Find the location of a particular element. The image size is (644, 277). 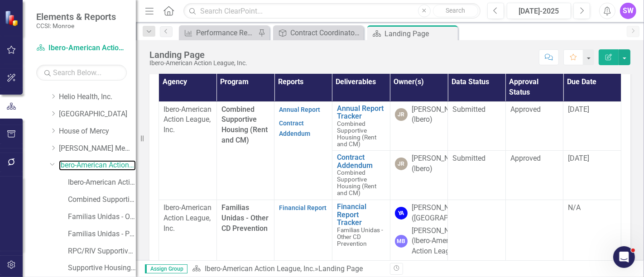

button: Search is located at coordinates (455, 11).